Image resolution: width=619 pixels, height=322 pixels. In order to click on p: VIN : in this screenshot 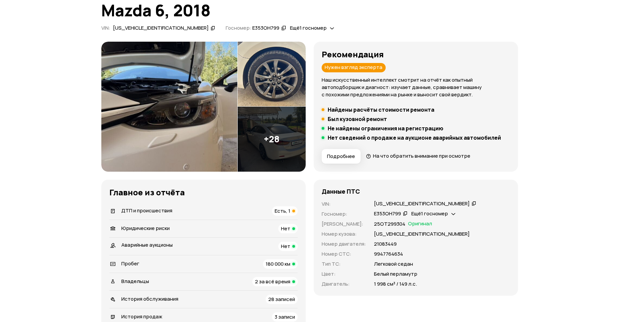, I will do `click(343, 204)`.